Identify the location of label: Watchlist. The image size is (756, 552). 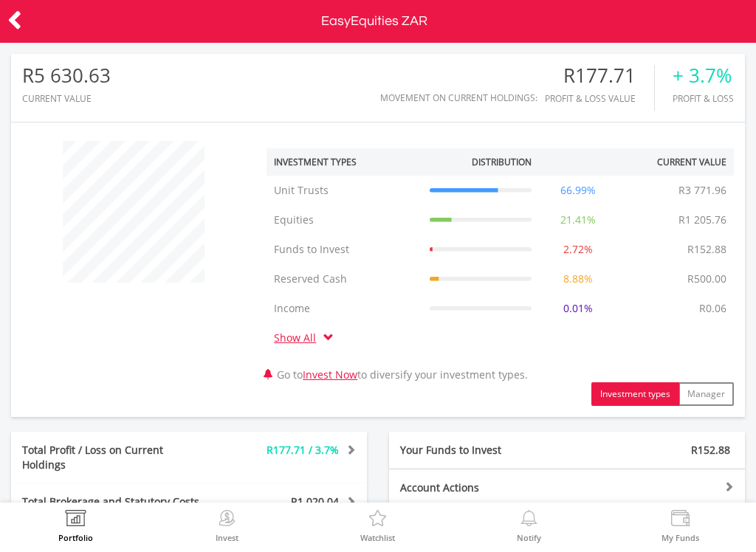
(378, 537).